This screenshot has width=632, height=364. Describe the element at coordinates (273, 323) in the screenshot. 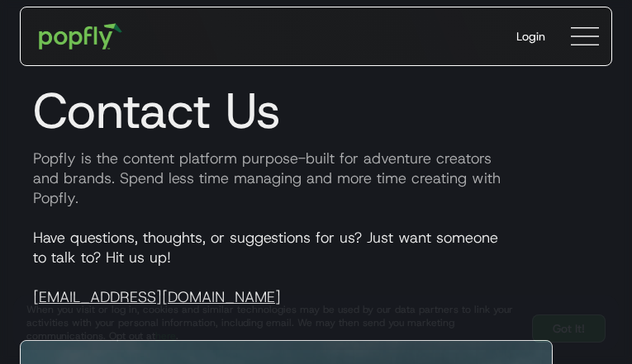

I see `div: When you visit or log in, cookies and similar technologies may be used by our data partners to li...` at that location.